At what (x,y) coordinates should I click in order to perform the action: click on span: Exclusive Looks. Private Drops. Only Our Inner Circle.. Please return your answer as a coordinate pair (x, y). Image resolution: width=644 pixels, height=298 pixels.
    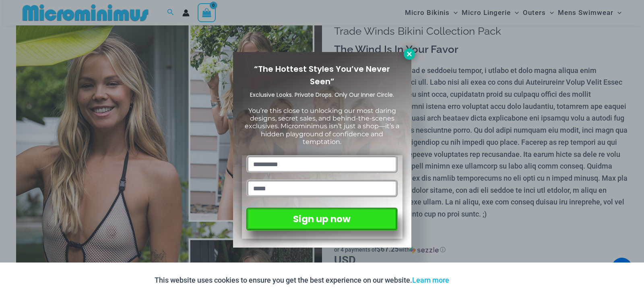
    Looking at the image, I should click on (322, 95).